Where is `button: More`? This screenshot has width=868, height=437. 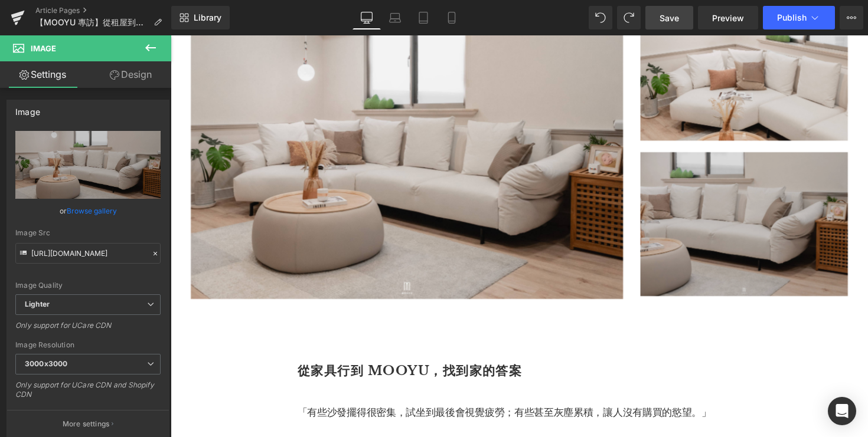 button: More is located at coordinates (852, 18).